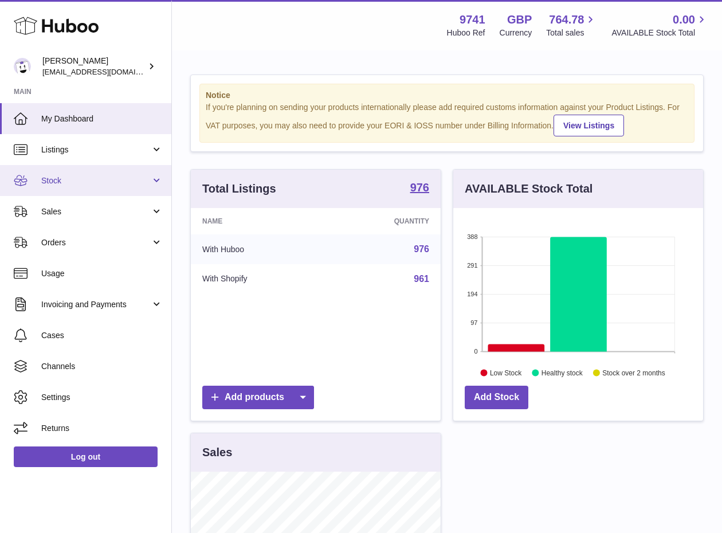 This screenshot has height=533, width=722. I want to click on a: View Listings, so click(589, 126).